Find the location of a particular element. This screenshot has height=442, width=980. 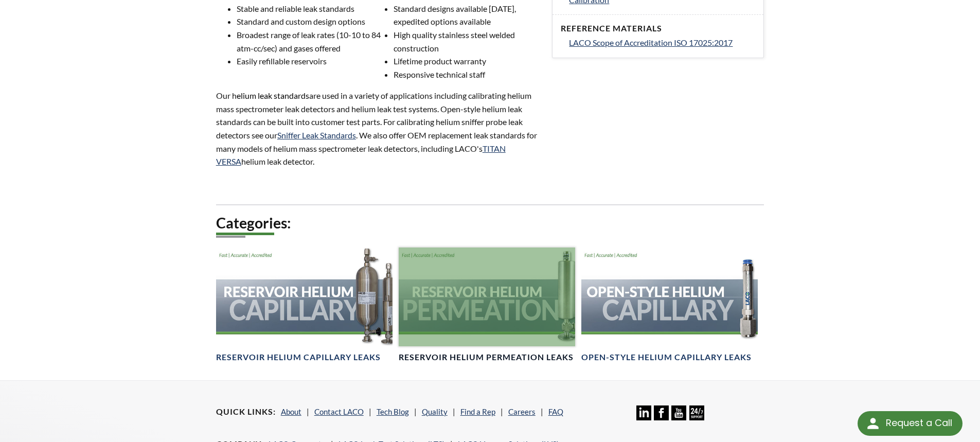

a: Tech Blog is located at coordinates (392, 412).